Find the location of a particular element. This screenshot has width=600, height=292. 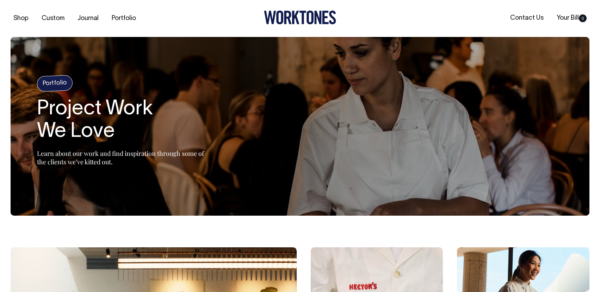

h1: Project Work We Love is located at coordinates (125, 121).